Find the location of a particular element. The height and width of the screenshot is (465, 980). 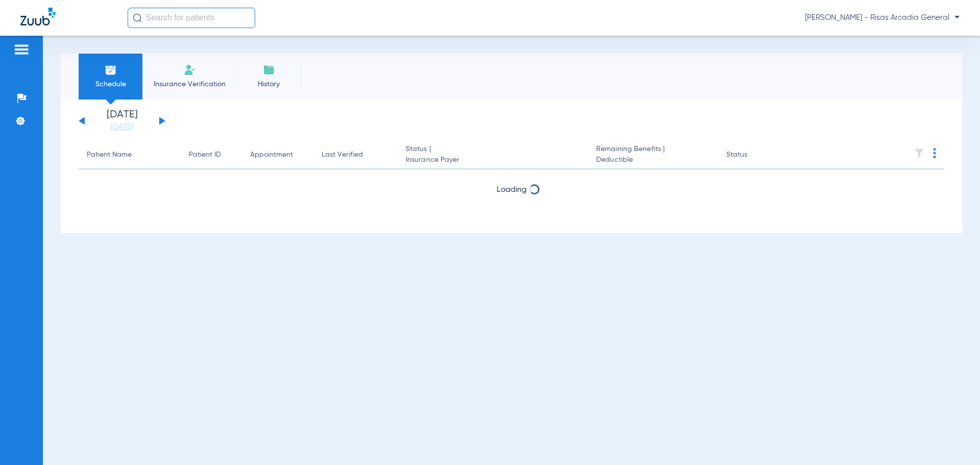

span: History is located at coordinates (268, 84).